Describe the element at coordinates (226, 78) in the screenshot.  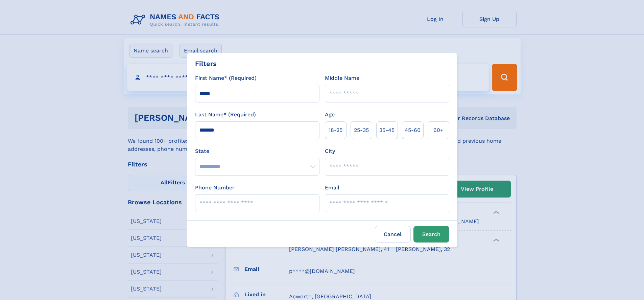
I see `label: First Name* (Required)` at that location.